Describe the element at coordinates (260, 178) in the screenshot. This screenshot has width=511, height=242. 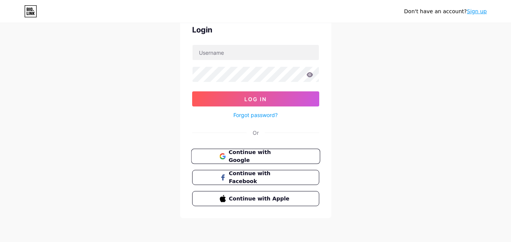
I see `span: Continue with Facebook` at that location.